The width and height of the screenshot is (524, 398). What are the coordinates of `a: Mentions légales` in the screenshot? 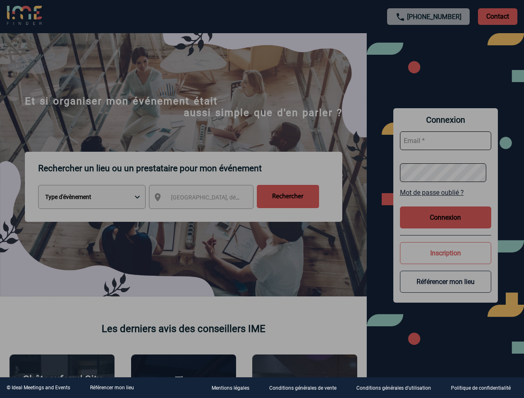 It's located at (234, 388).